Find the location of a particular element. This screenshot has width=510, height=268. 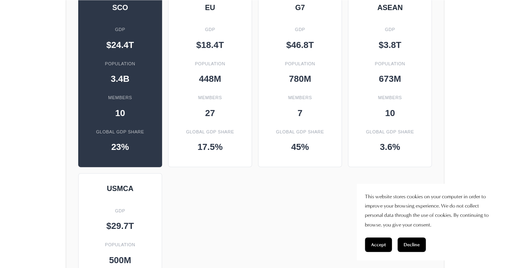

div: 45% is located at coordinates (300, 147).